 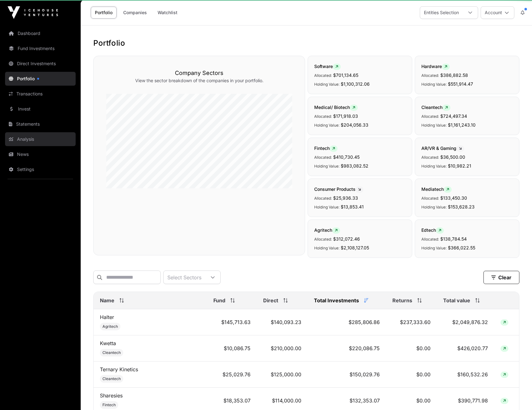 I want to click on a: Sharesies, so click(x=111, y=396).